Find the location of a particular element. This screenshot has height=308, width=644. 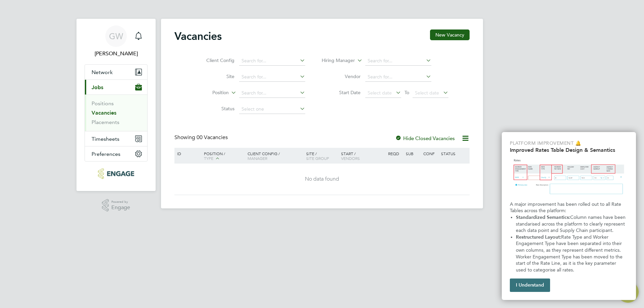

span: GW is located at coordinates (116, 36).